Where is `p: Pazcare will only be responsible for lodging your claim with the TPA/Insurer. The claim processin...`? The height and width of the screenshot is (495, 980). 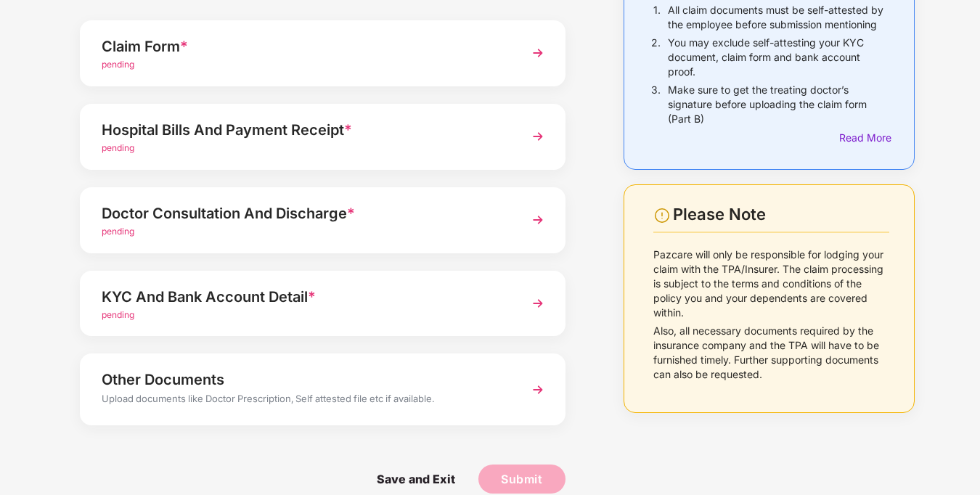
p: Pazcare will only be responsible for lodging your claim with the TPA/Insurer. The claim processin... is located at coordinates (771, 283).